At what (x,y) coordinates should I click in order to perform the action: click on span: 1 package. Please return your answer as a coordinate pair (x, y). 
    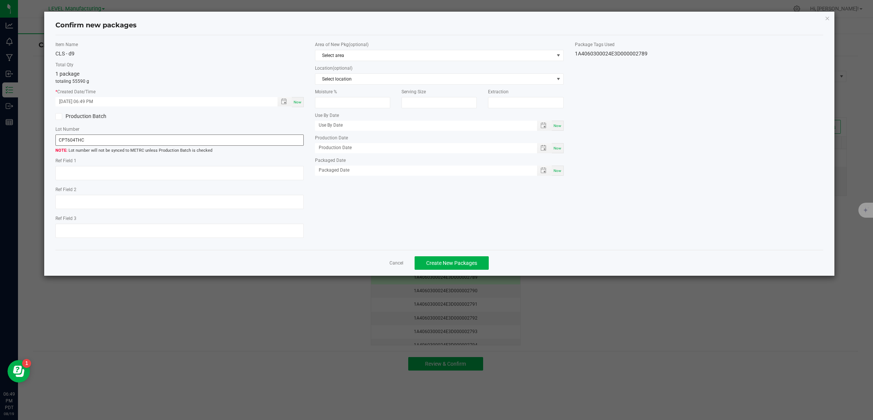
    Looking at the image, I should click on (67, 74).